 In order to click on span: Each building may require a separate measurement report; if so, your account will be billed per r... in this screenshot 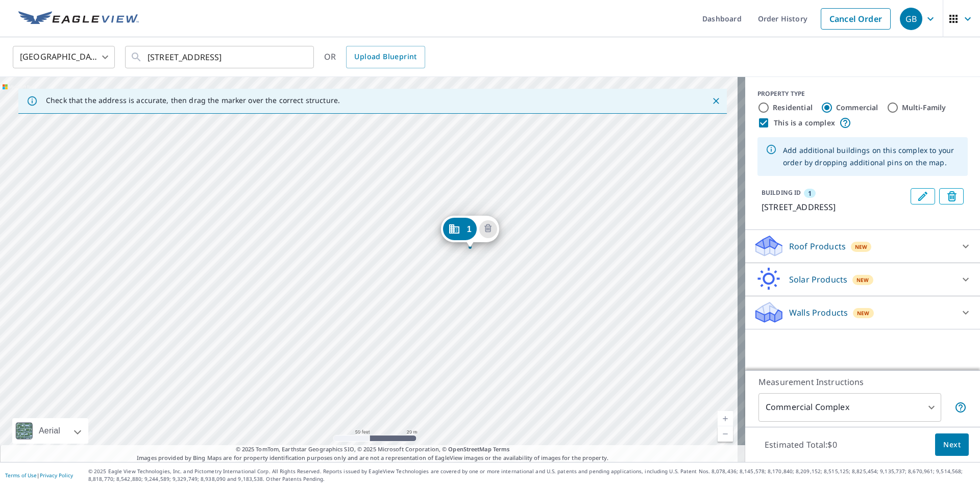, I will do `click(961, 408)`.